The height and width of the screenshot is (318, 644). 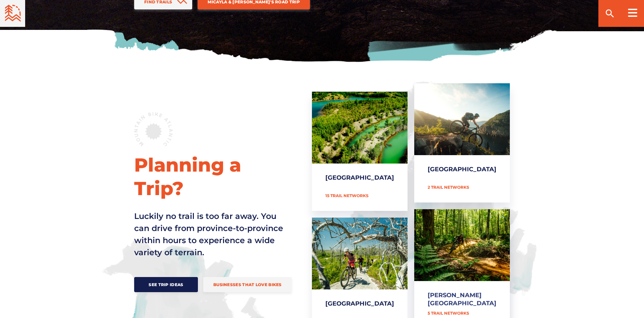 I want to click on h2: Planning a Trip?, so click(x=213, y=177).